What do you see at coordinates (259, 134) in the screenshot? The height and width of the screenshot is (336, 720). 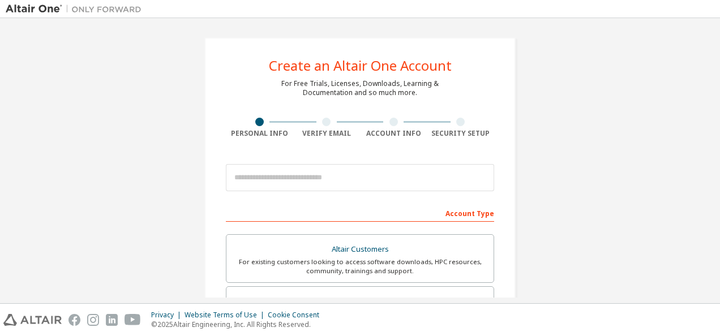 I see `div: Personal Info` at bounding box center [259, 134].